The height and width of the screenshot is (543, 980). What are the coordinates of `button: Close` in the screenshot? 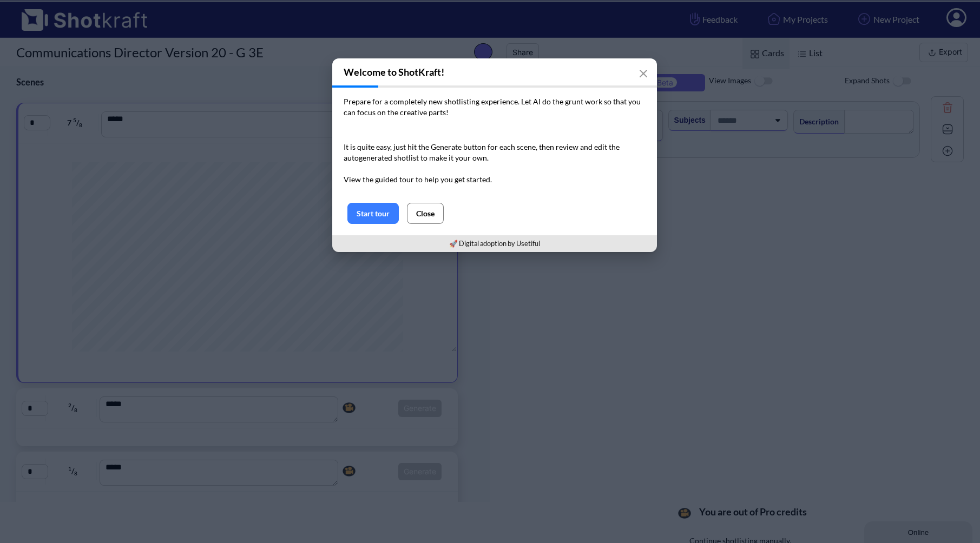 It's located at (425, 213).